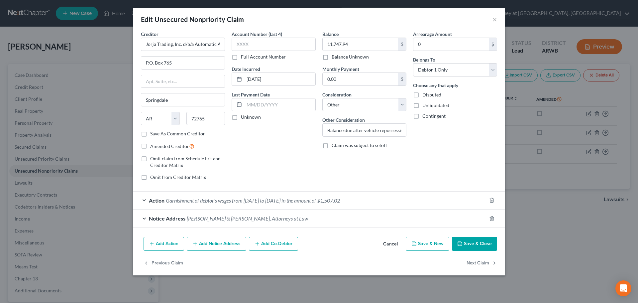  I want to click on button: Cancel, so click(390, 244).